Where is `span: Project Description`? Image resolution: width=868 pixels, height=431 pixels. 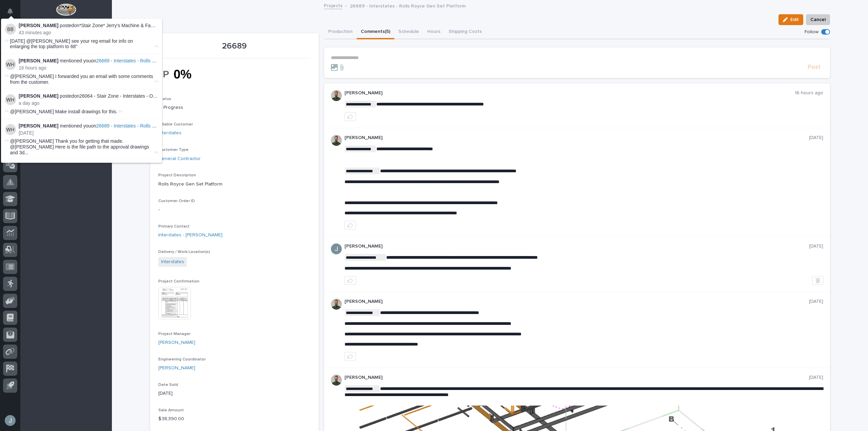
span: Project Description is located at coordinates (177, 175).